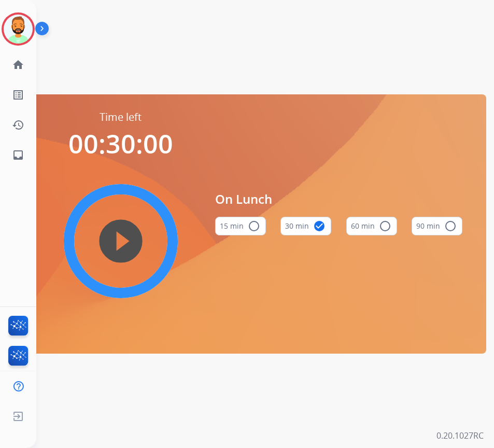 The width and height of the screenshot is (494, 448). Describe the element at coordinates (240, 226) in the screenshot. I see `button: 15 min` at that location.